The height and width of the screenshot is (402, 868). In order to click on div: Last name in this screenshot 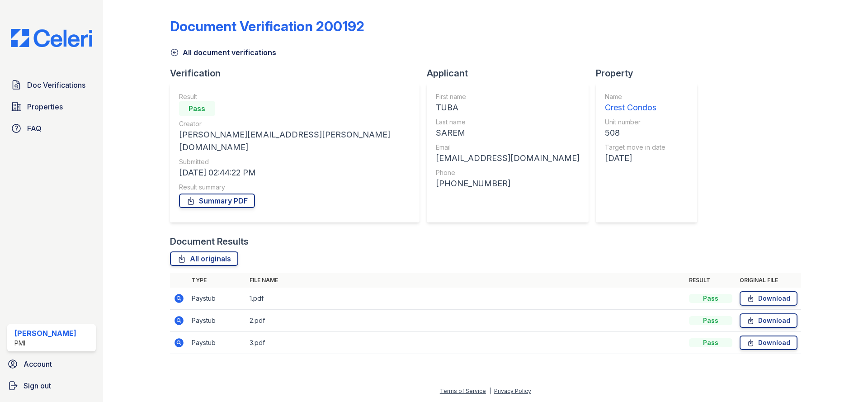, I will do `click(508, 122)`.